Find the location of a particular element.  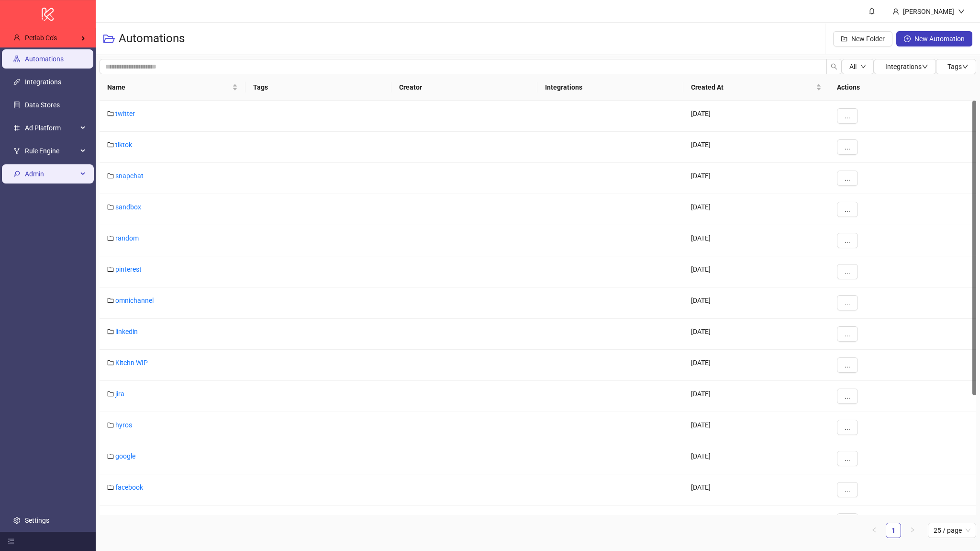

span: Tags is located at coordinates (958, 67).